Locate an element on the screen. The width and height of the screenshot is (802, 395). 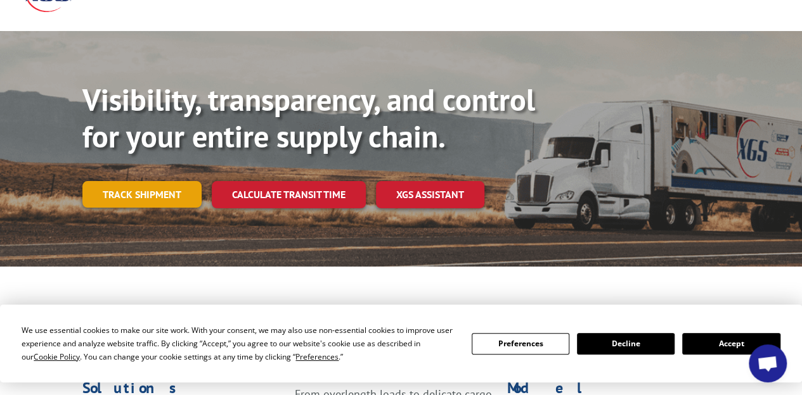
a: XGS ASSISTANT is located at coordinates (430, 195).